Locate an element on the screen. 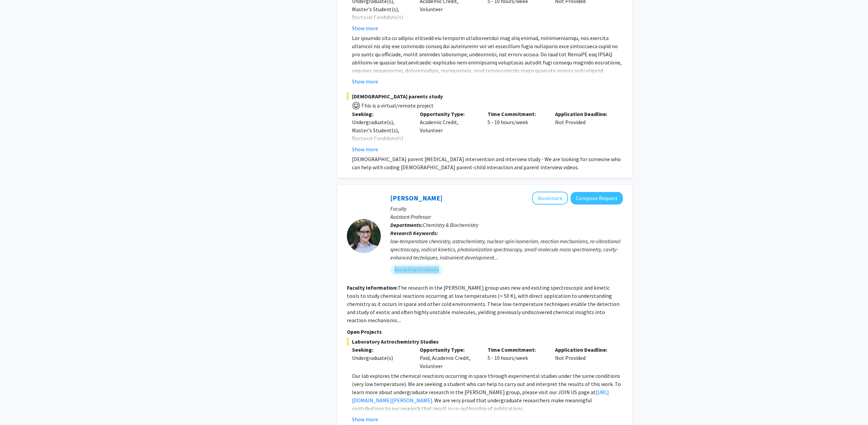 This screenshot has width=868, height=425. button: Compose Request to Leah Dodson is located at coordinates (597, 198).